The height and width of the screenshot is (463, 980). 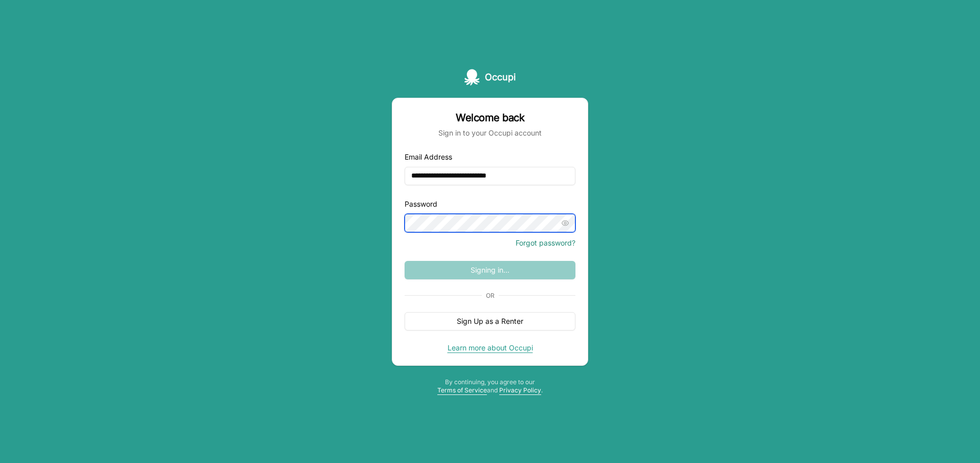 What do you see at coordinates (490, 118) in the screenshot?
I see `div: Welcome back` at bounding box center [490, 118].